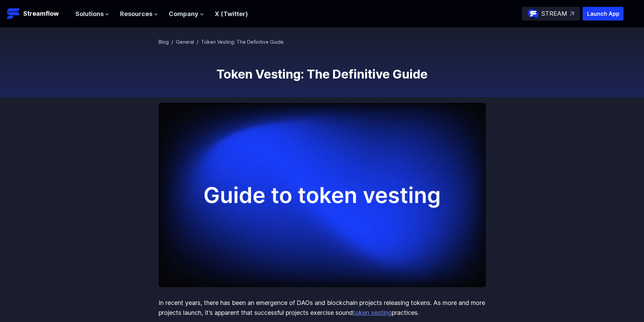 This screenshot has width=644, height=322. Describe the element at coordinates (322, 195) in the screenshot. I see `img: Token Vesting: The Definitive Guide` at that location.